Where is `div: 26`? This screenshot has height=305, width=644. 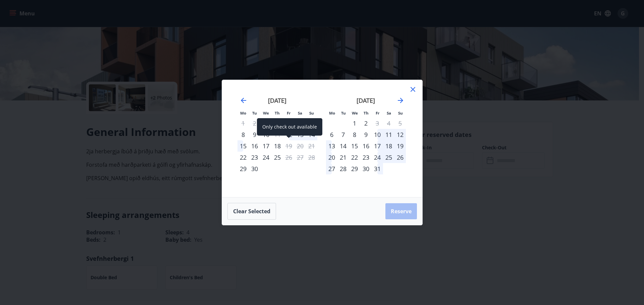 div: 26 is located at coordinates (400, 157).